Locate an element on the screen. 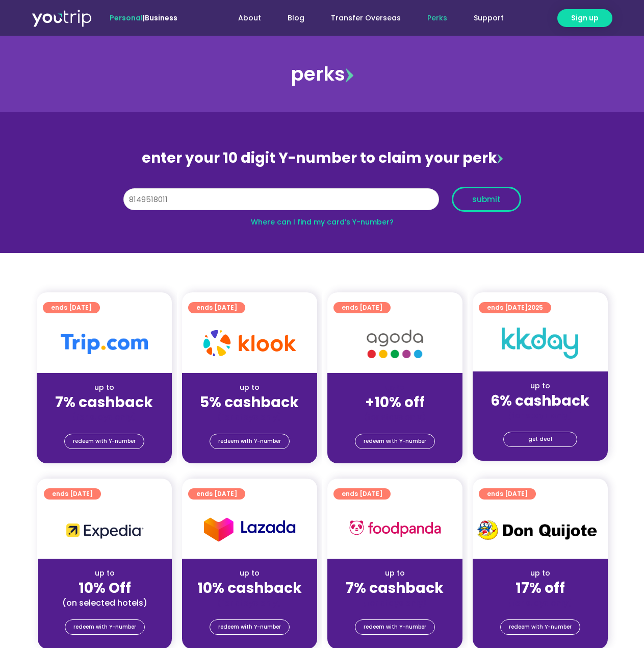  span: Personal is located at coordinates (126, 18).